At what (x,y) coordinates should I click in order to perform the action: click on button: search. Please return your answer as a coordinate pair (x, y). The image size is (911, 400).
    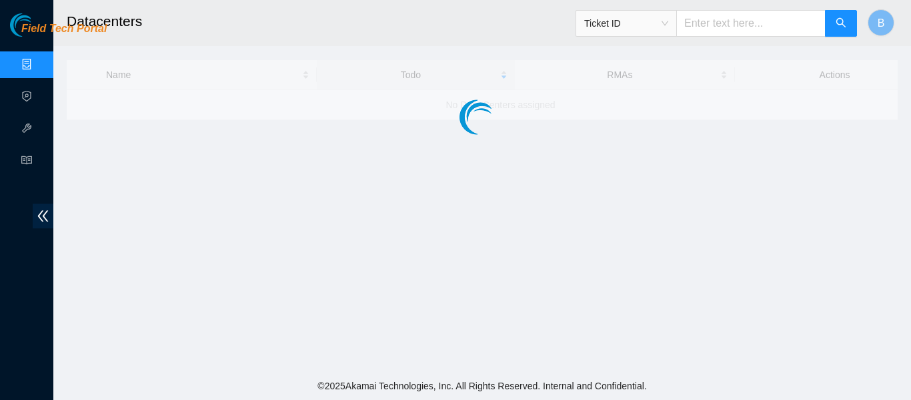
    Looking at the image, I should click on (841, 23).